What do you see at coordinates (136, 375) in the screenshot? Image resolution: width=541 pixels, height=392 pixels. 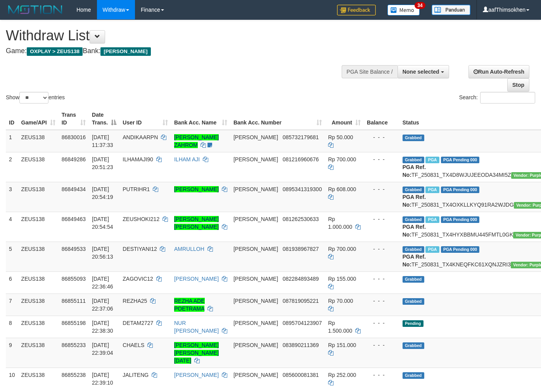 I see `span: JALITENG` at bounding box center [136, 375].